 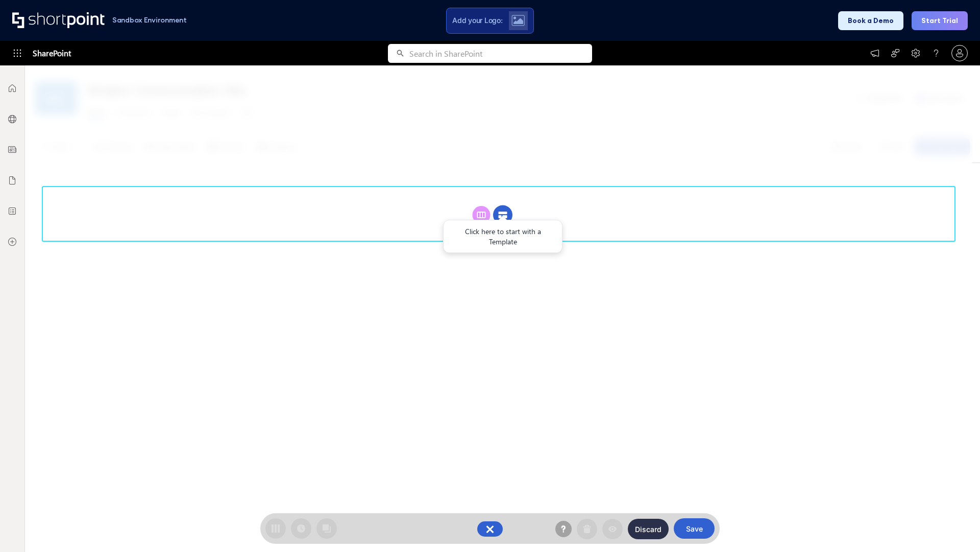 What do you see at coordinates (52, 53) in the screenshot?
I see `span: SharePoint` at bounding box center [52, 53].